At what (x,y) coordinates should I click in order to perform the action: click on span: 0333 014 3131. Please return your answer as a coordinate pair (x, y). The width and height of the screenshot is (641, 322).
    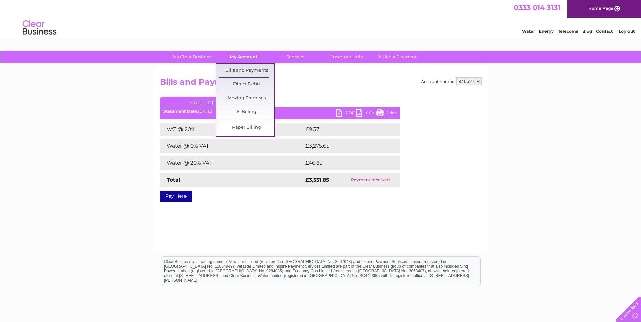
    Looking at the image, I should click on (537, 7).